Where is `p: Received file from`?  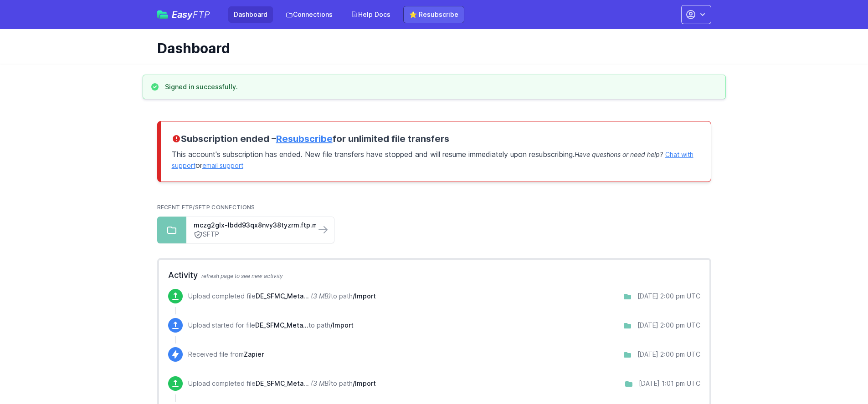 p: Received file from is located at coordinates (226, 354).